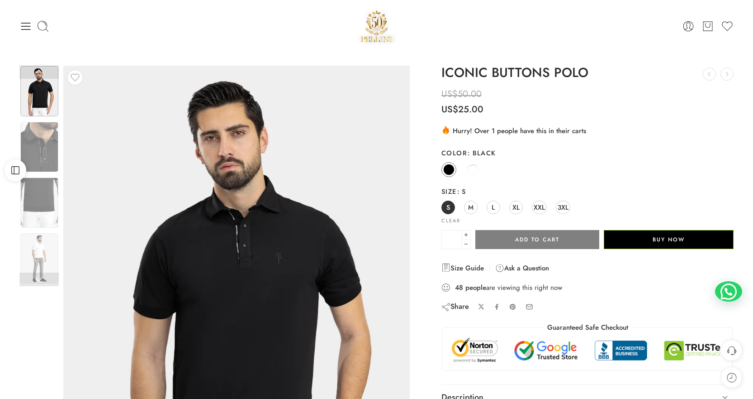 This screenshot has height=399, width=753. I want to click on input: Product quantity, so click(452, 239).